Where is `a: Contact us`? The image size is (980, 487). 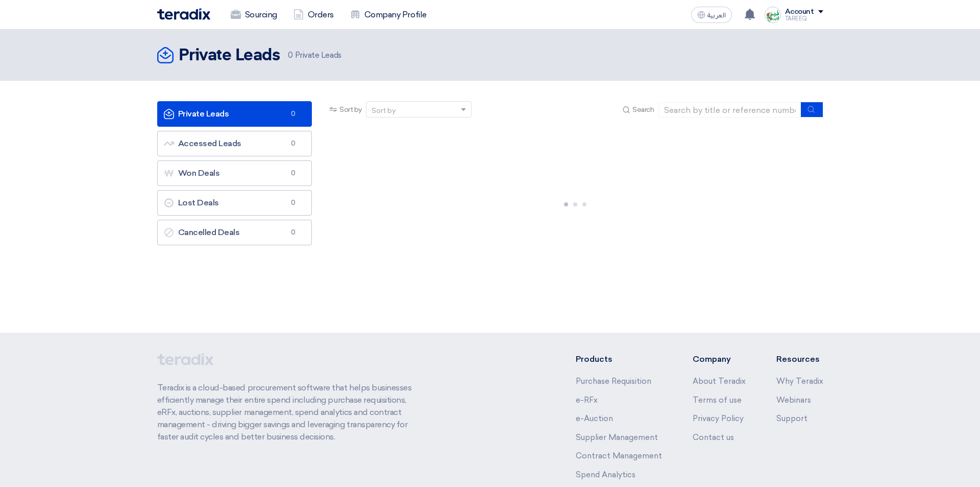 a: Contact us is located at coordinates (714, 437).